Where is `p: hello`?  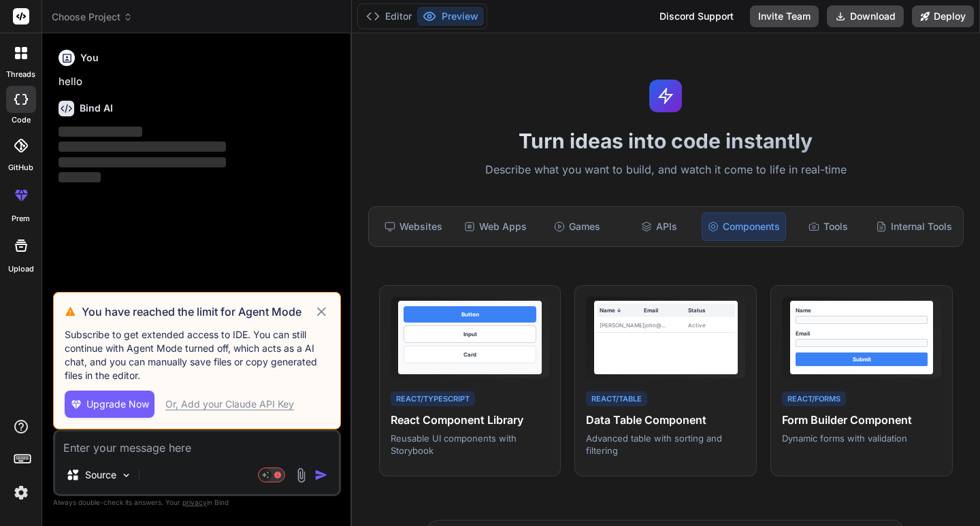
p: hello is located at coordinates (198, 82).